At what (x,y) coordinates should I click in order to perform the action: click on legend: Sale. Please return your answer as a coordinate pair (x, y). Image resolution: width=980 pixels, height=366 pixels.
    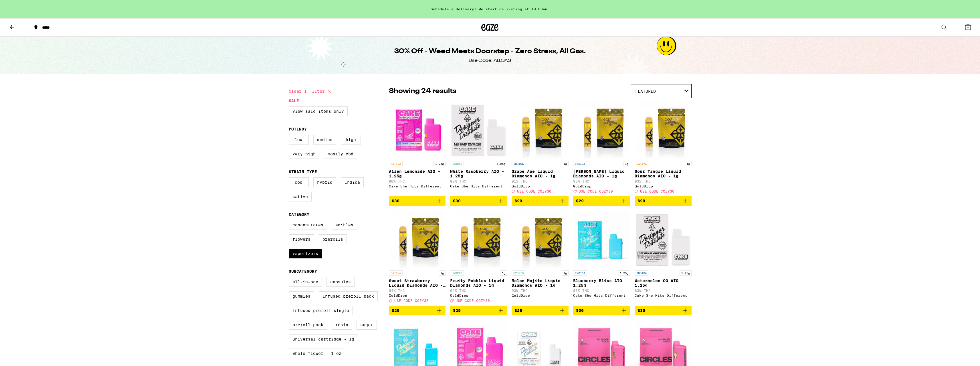
    Looking at the image, I should click on (294, 101).